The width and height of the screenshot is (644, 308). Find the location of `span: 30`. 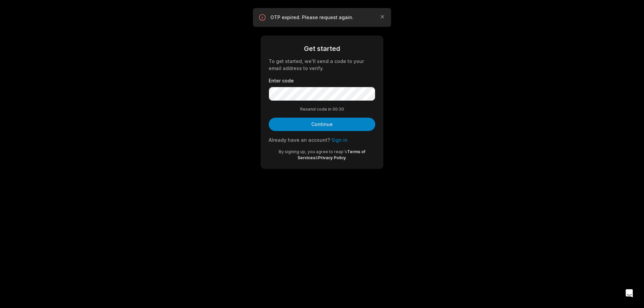

span: 30 is located at coordinates (341, 109).